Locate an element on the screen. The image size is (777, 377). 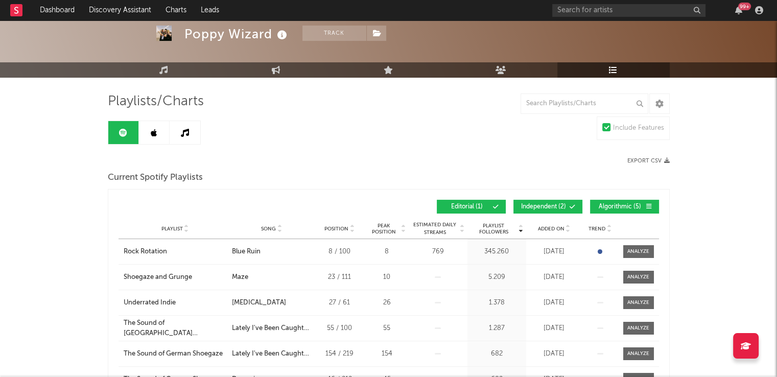
a: Shoegaze and Grunge is located at coordinates (175, 277).